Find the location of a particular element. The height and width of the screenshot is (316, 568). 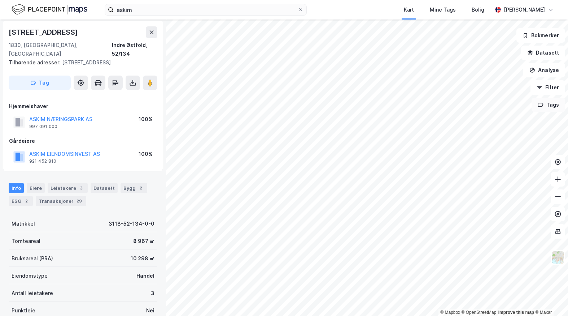

div: Info is located at coordinates (16, 188).